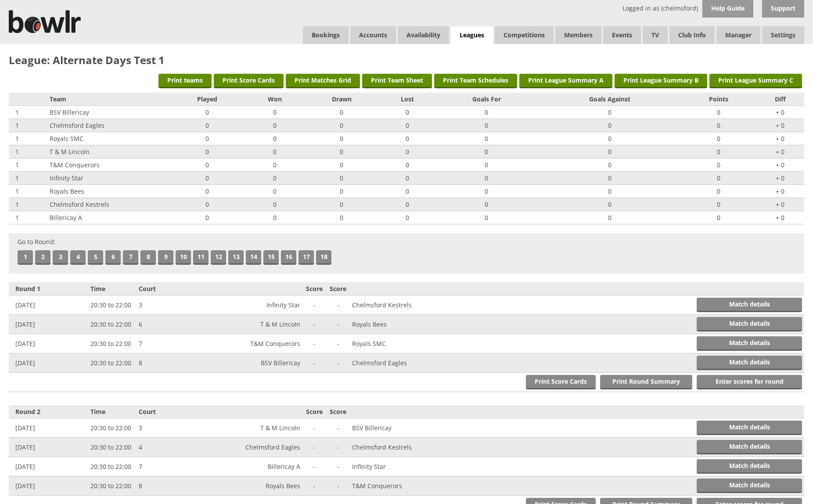 The height and width of the screenshot is (504, 813). What do you see at coordinates (423, 35) in the screenshot?
I see `a: Availability` at bounding box center [423, 35].